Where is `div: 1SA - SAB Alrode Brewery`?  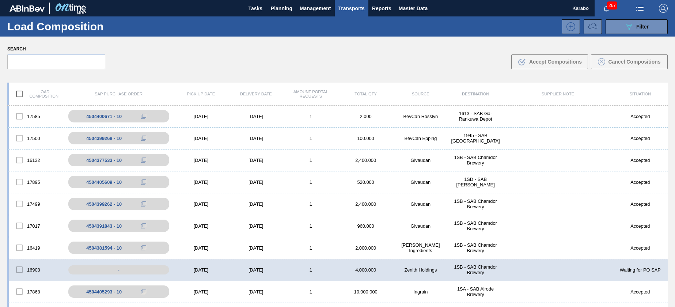 div: 1SA - SAB Alrode Brewery is located at coordinates (475, 292).